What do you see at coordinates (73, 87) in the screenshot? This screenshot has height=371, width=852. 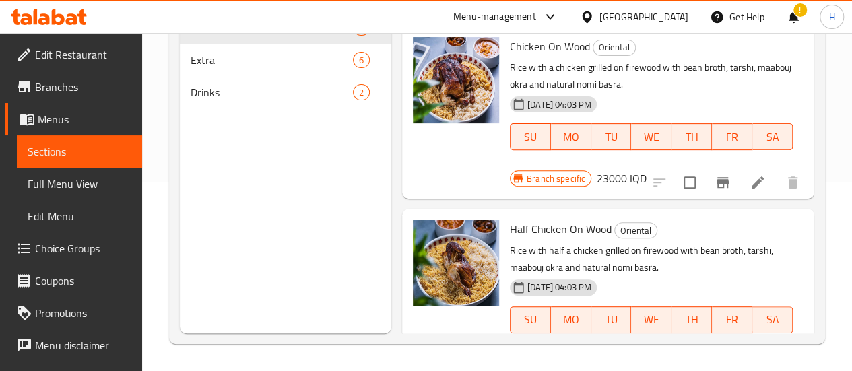 I see `a: Branches` at bounding box center [73, 87].